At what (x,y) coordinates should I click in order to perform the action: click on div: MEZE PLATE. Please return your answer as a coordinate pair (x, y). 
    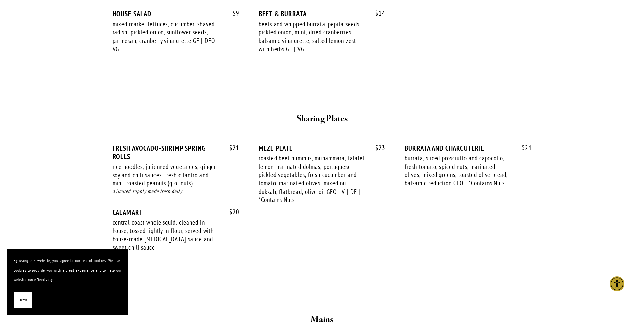
    Looking at the image, I should click on (322, 148).